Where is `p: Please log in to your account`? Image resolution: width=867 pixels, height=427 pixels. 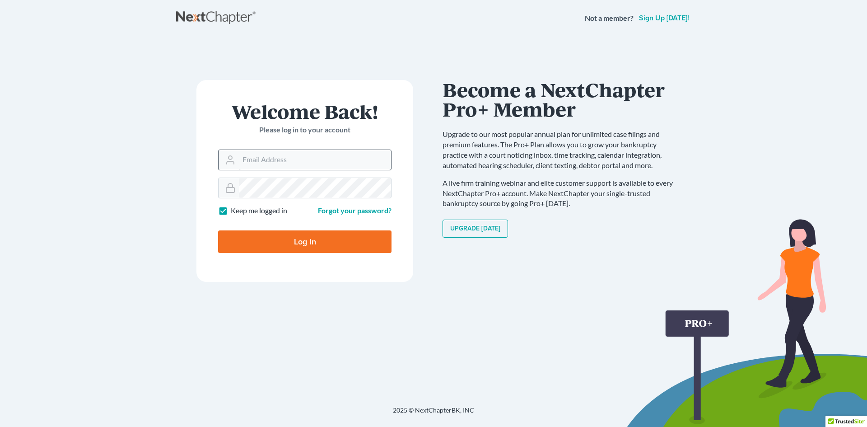
p: Please log in to your account is located at coordinates (305, 130).